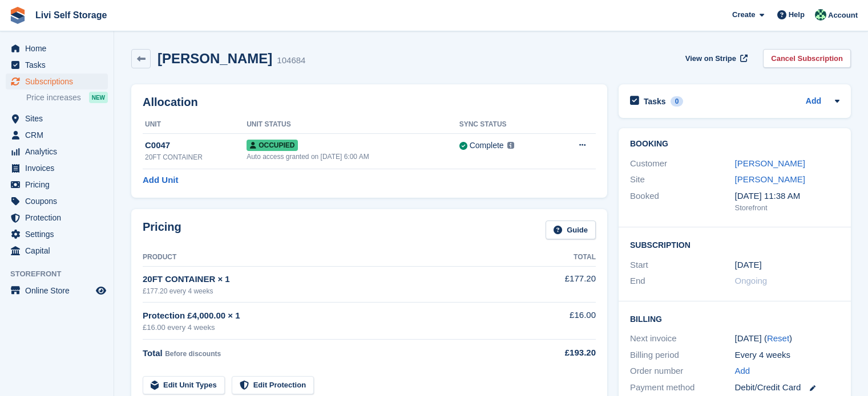  I want to click on a: Edit Protection, so click(273, 385).